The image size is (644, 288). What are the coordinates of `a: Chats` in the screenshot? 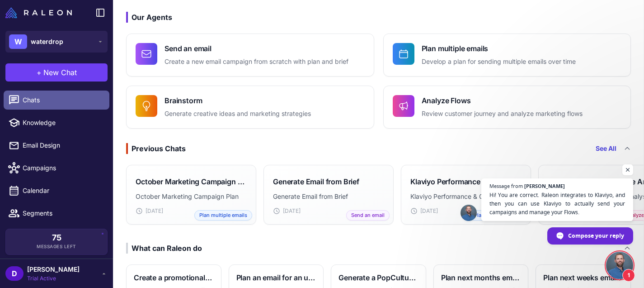 It's located at (56, 100).